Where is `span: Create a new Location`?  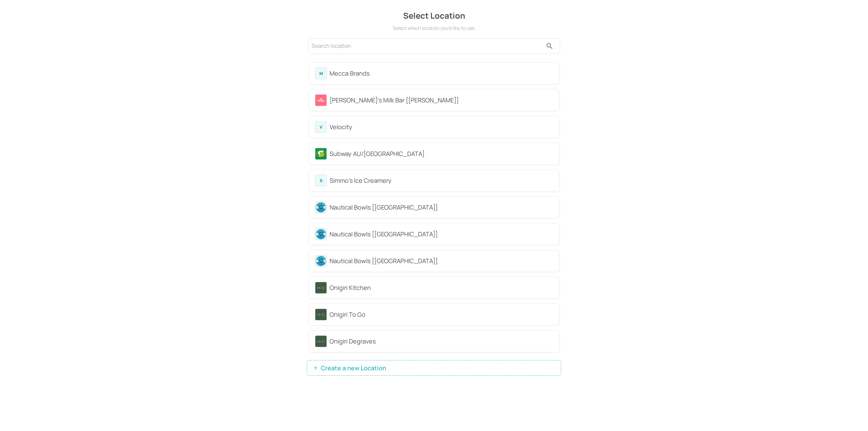
span: Create a new Location is located at coordinates (353, 368).